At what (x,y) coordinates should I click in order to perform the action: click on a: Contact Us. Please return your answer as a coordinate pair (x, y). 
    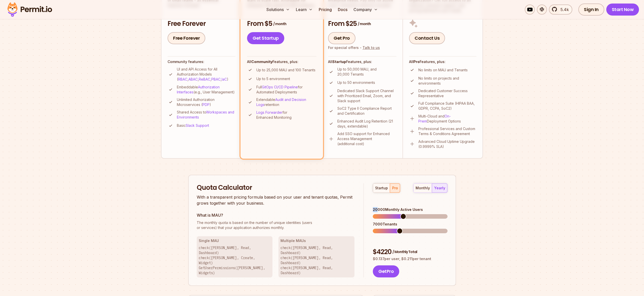
    Looking at the image, I should click on (427, 38).